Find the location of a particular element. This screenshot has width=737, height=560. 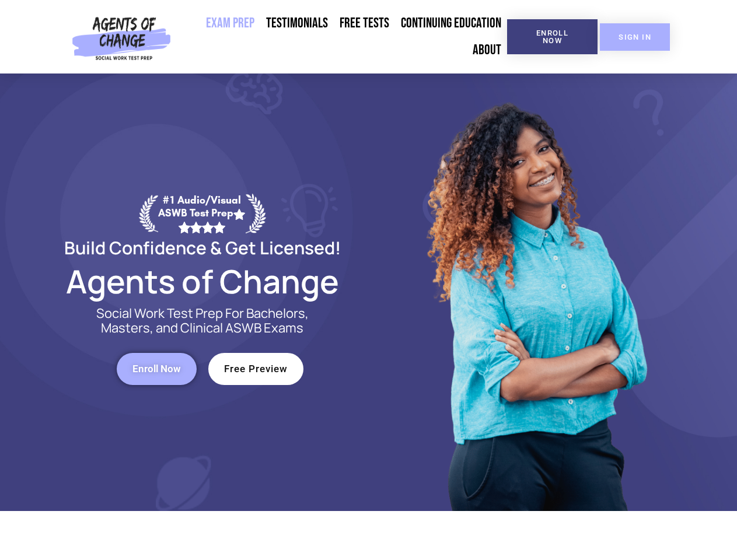

span: SIGN IN is located at coordinates (634, 37).